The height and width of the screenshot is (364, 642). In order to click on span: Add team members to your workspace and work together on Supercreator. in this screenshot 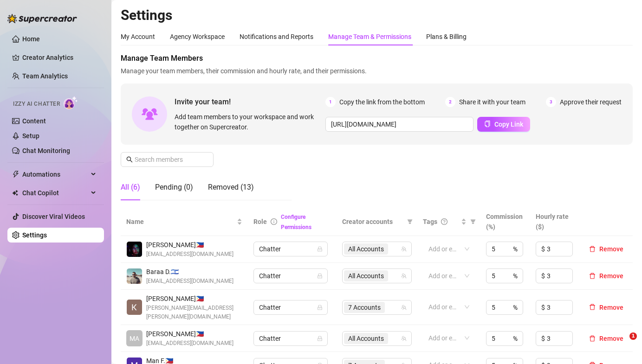, I will do `click(248, 122)`.